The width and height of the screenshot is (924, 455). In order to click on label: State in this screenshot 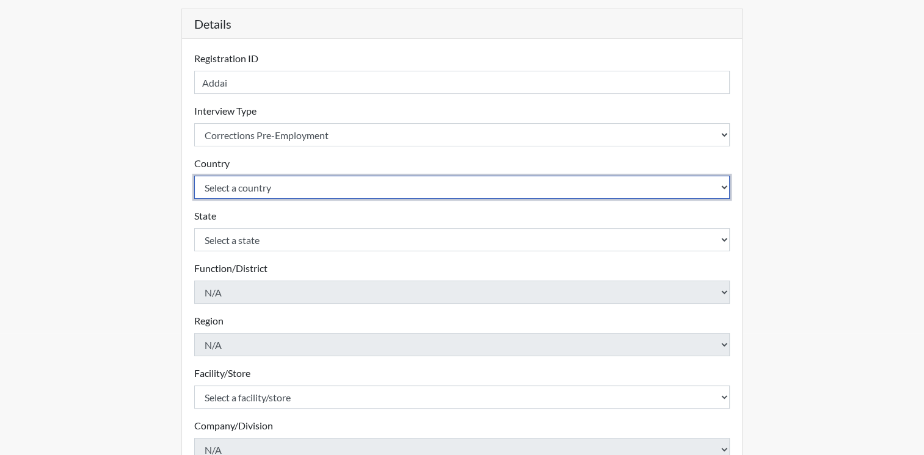, I will do `click(205, 216)`.